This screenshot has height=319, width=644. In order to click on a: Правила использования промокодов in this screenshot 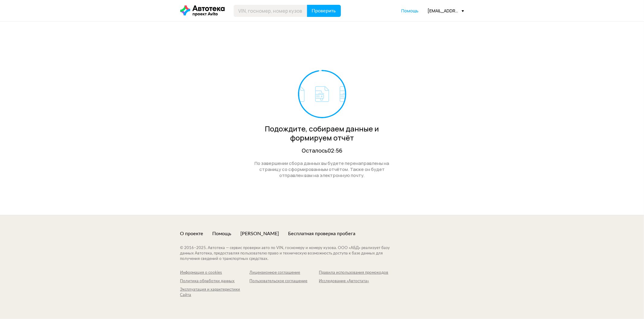, I will do `click(354, 273)`.